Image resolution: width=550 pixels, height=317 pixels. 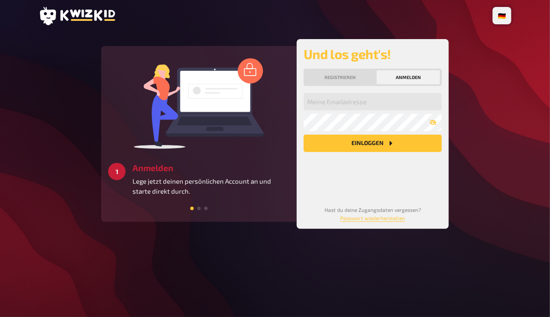 I want to click on a: Anmelden, so click(x=409, y=77).